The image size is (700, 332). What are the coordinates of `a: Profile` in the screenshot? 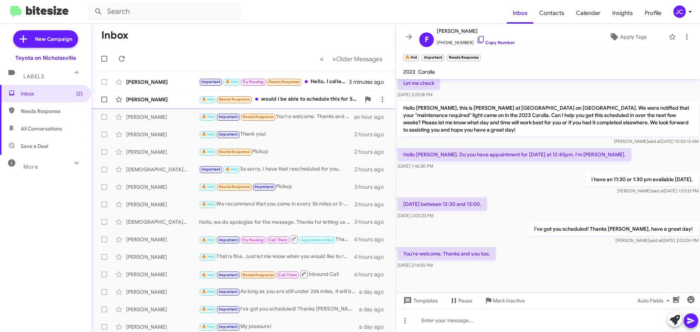 It's located at (653, 13).